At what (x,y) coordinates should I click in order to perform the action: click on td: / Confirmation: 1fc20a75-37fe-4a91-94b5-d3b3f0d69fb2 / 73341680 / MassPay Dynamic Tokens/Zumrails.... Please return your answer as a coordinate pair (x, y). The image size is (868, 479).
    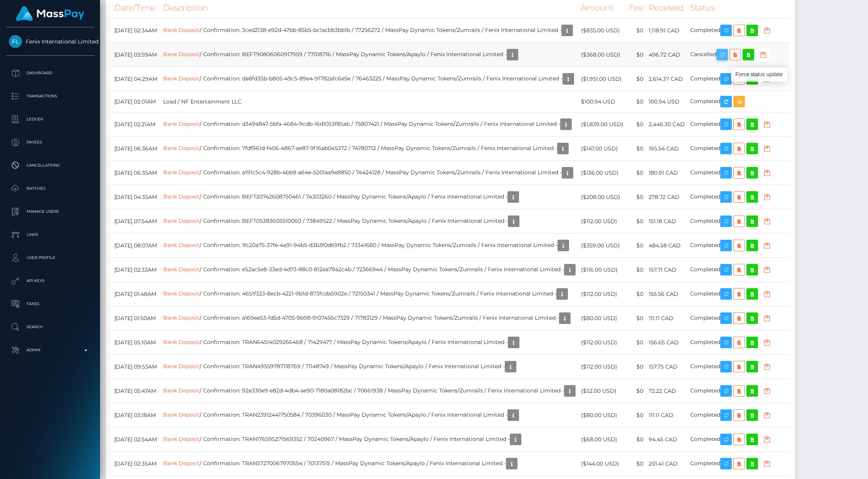
    Looking at the image, I should click on (370, 245).